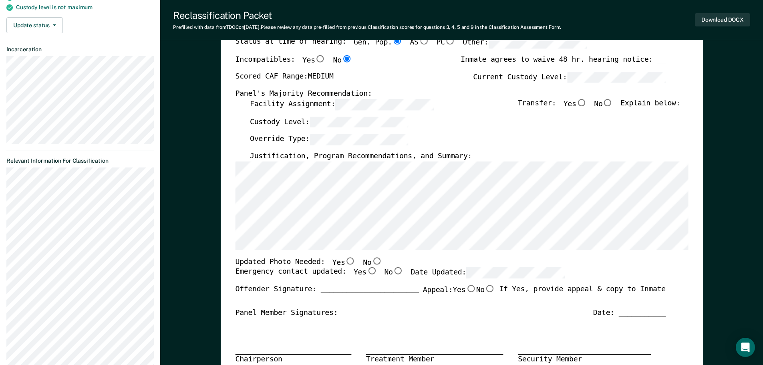  What do you see at coordinates (286, 313) in the screenshot?
I see `div: Panel Member Signatures:` at bounding box center [286, 313].